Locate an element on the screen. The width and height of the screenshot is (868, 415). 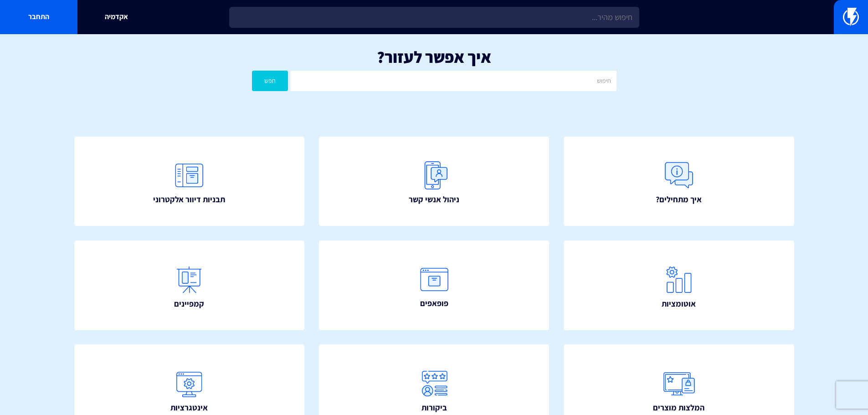
span: ביקורות is located at coordinates (434, 407).